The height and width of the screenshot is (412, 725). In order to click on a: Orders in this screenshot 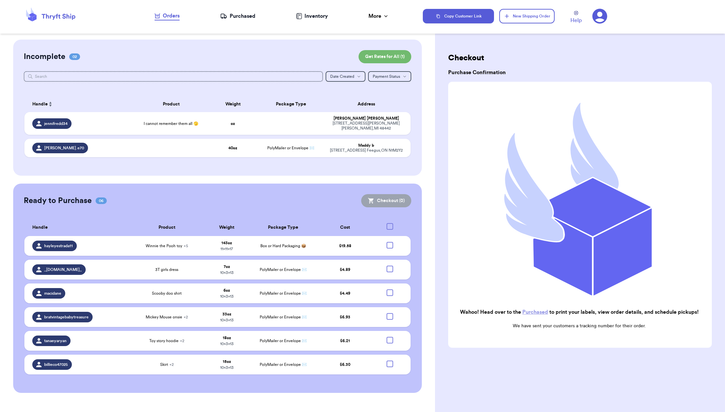, I will do `click(167, 16)`.